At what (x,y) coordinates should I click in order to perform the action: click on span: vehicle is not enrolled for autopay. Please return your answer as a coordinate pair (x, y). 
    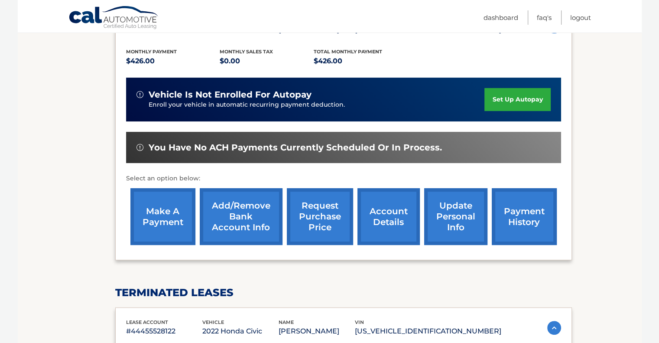
    Looking at the image, I should click on (230, 94).